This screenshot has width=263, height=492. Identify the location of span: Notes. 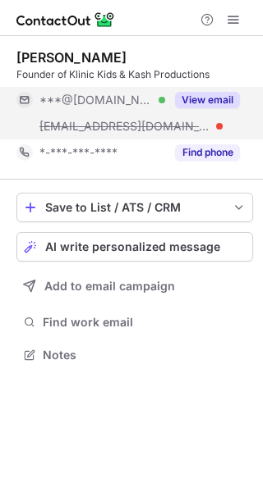
(144, 355).